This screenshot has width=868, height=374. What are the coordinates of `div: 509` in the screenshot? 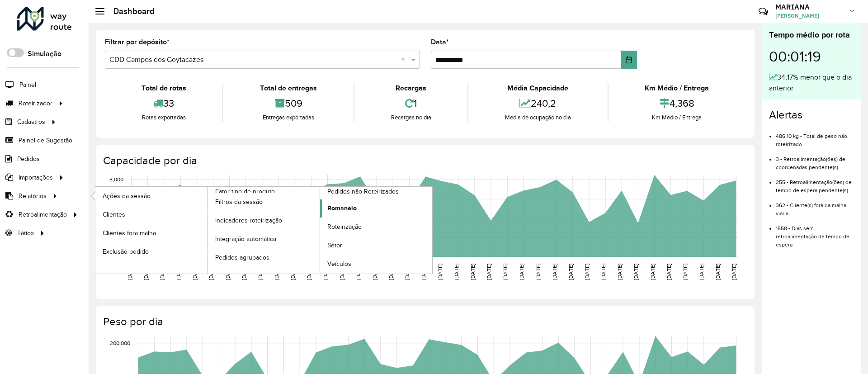 It's located at (288, 103).